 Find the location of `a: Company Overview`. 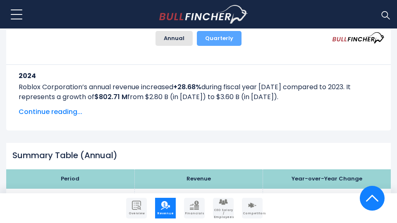

a: Company Overview is located at coordinates (137, 209).